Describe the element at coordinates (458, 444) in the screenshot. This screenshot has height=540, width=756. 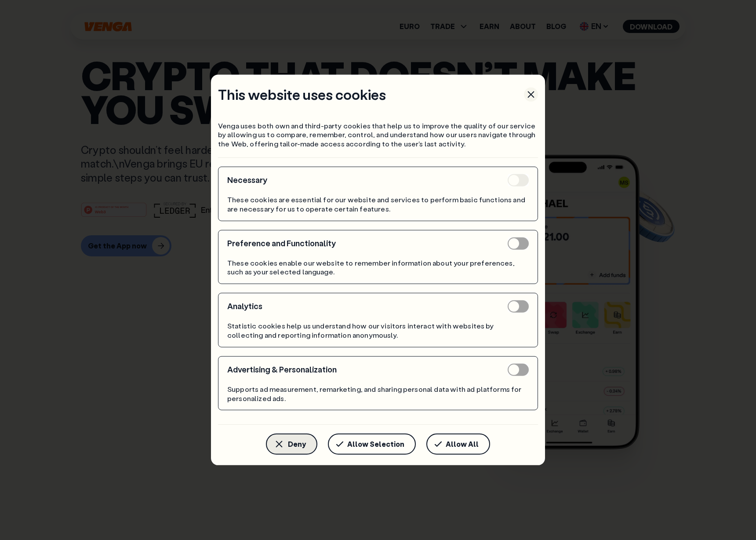
I see `button: Allow All` at that location.